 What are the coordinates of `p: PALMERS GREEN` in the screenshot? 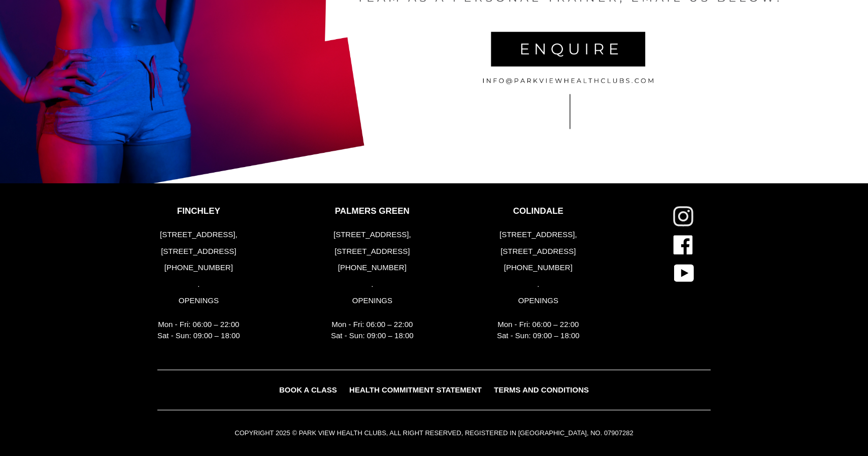 It's located at (372, 211).